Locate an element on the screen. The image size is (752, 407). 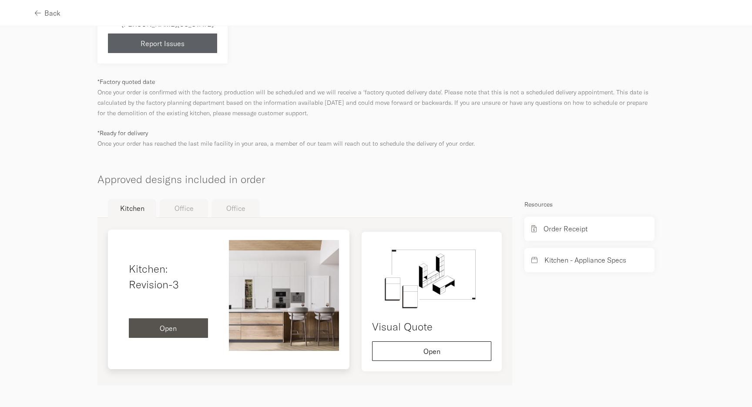
h4: Approved designs included in order is located at coordinates (376, 173).